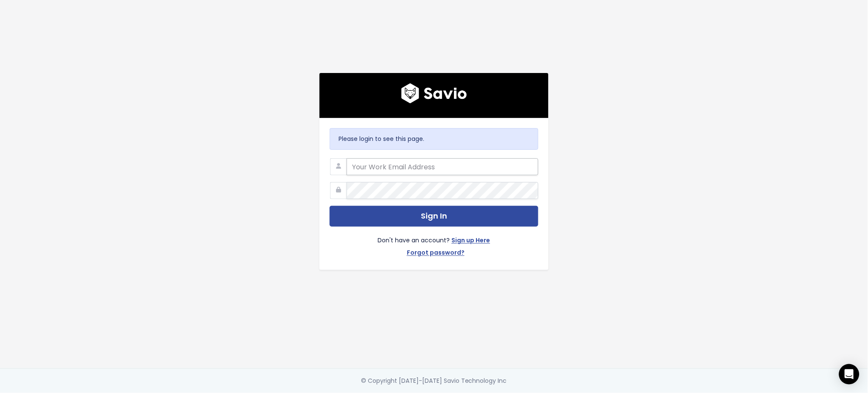 Image resolution: width=868 pixels, height=393 pixels. Describe the element at coordinates (849, 374) in the screenshot. I see `div: Open Intercom Messenger` at that location.